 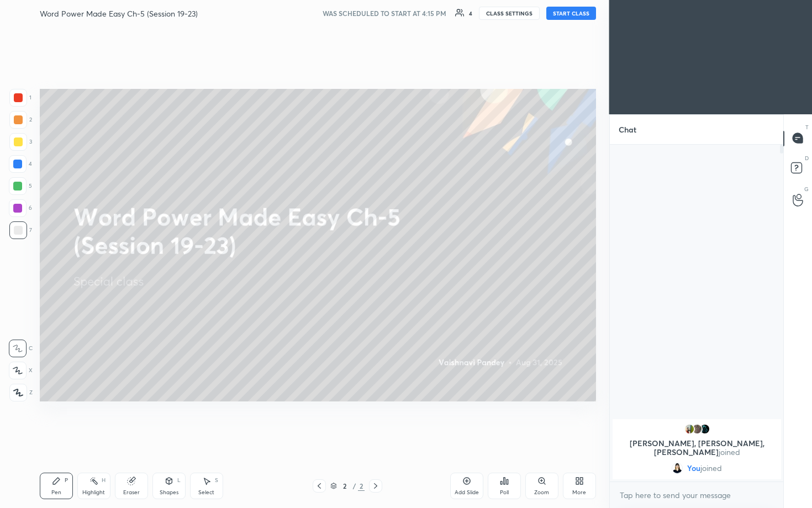 I want to click on div: Add Slide, so click(x=467, y=493).